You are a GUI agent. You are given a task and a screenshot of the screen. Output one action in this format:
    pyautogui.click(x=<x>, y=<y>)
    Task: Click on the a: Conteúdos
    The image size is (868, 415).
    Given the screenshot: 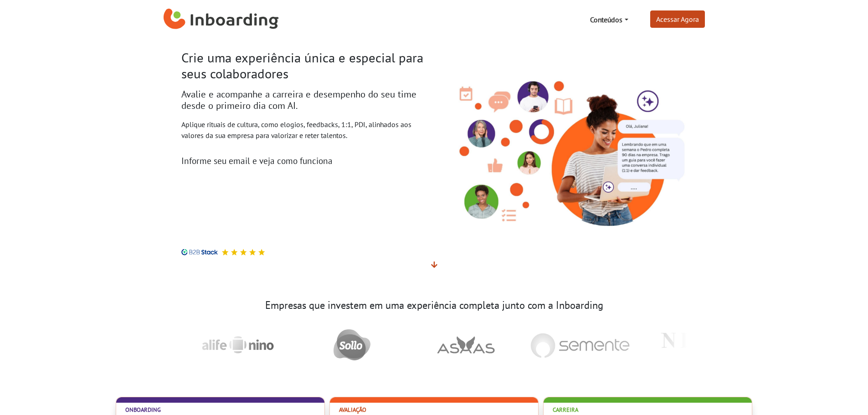 What is the action you would take?
    pyautogui.click(x=608, y=19)
    